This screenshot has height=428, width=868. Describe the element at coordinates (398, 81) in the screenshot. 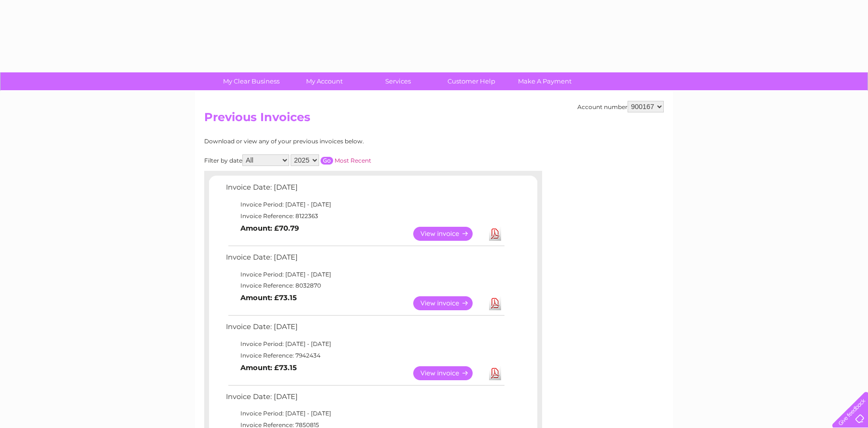

I see `a: Services` at that location.